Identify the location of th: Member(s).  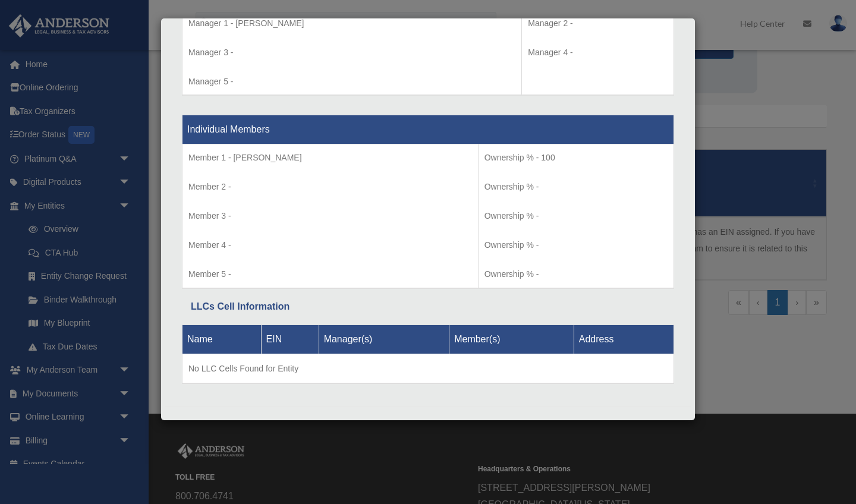
(512, 339).